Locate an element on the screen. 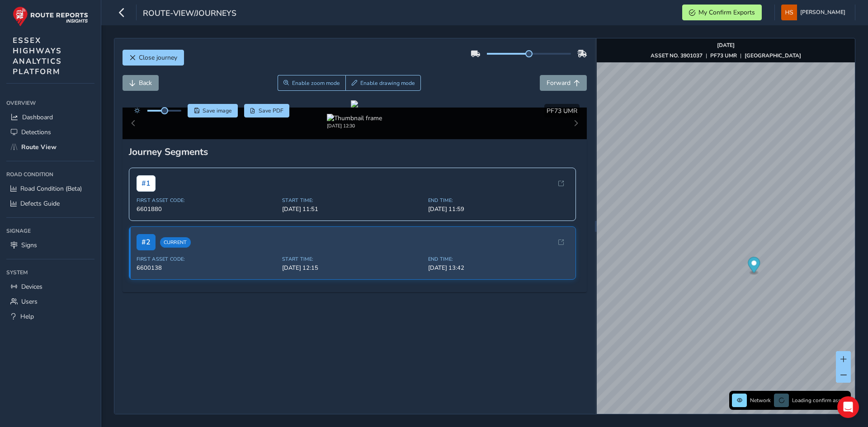 The width and height of the screenshot is (868, 427). div: Road Condition is located at coordinates (50, 175).